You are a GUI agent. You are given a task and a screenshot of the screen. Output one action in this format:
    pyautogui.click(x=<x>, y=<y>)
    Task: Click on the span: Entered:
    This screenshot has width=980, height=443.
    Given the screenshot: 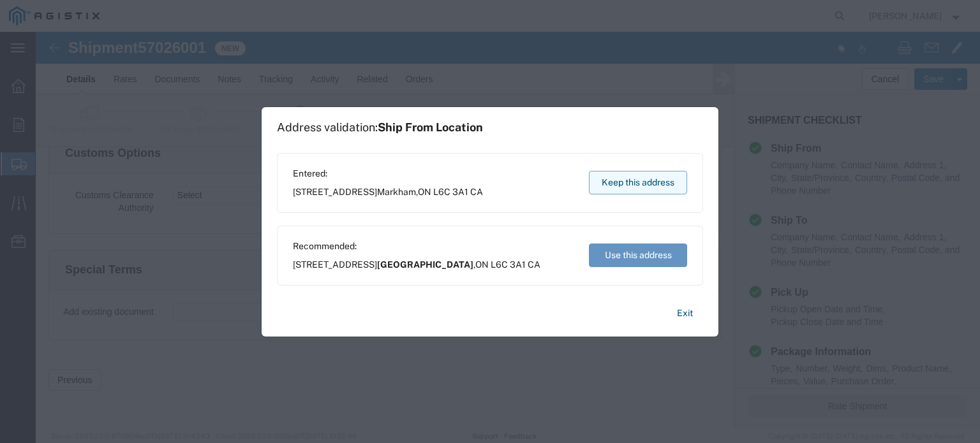 What is the action you would take?
    pyautogui.click(x=388, y=173)
    